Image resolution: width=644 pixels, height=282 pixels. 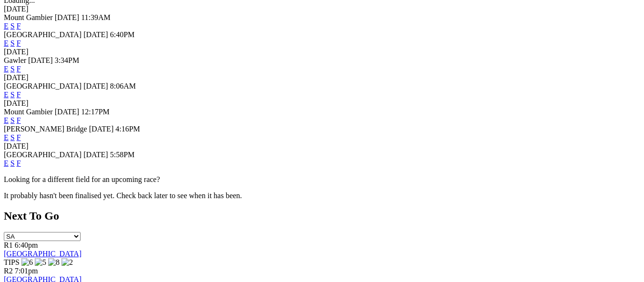 What do you see at coordinates (11, 262) in the screenshot?
I see `span: TIPS` at bounding box center [11, 262].